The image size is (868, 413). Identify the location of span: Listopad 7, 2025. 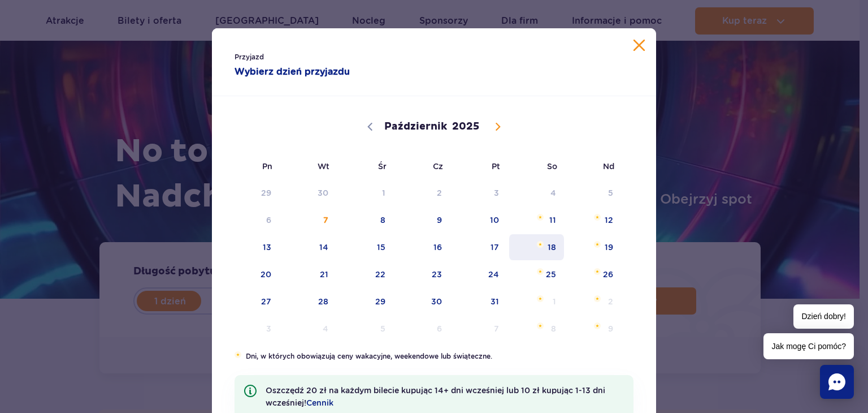
(480, 329).